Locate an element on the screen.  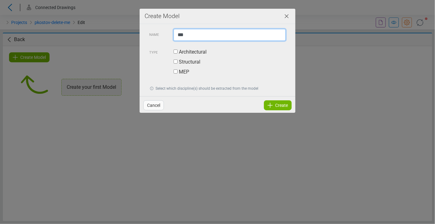
label: Structural is located at coordinates (187, 62).